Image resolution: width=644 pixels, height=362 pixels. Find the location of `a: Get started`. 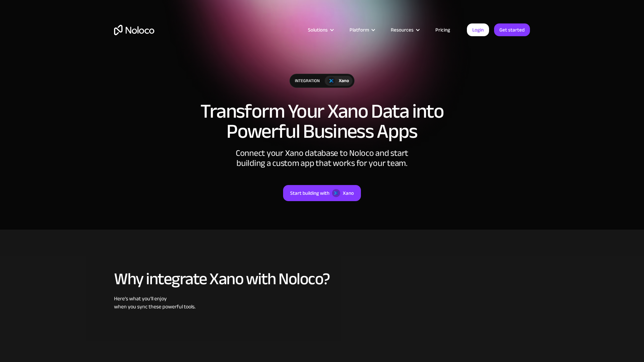

a: Get started is located at coordinates (512, 30).